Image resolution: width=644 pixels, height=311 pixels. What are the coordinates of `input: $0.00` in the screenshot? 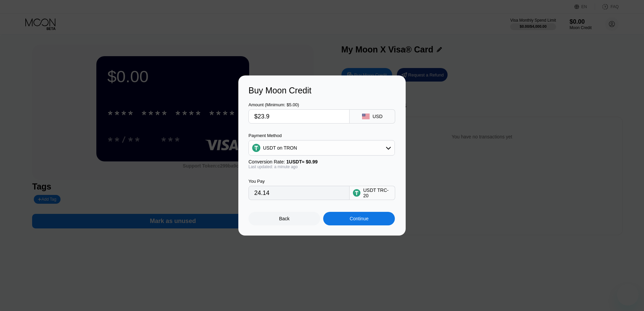 It's located at (299, 117).